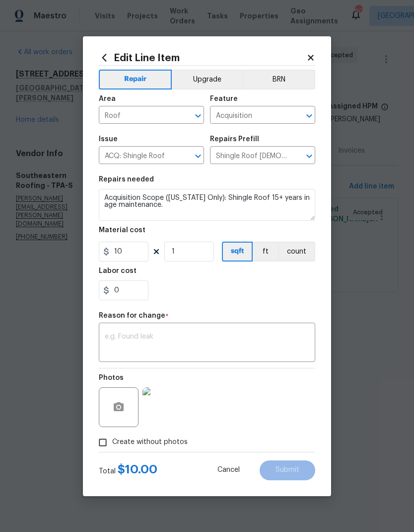  What do you see at coordinates (138, 469) in the screenshot?
I see `span: $ 10.00` at bounding box center [138, 469].